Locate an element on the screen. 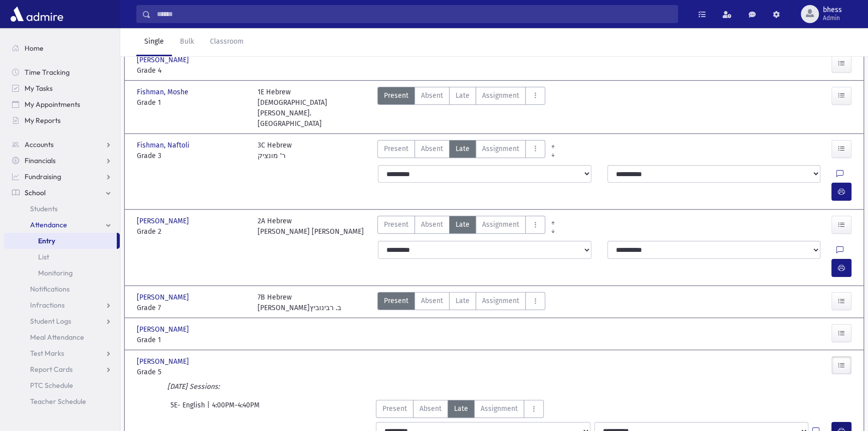 This screenshot has width=868, height=431. a: Report Cards is located at coordinates (62, 369).